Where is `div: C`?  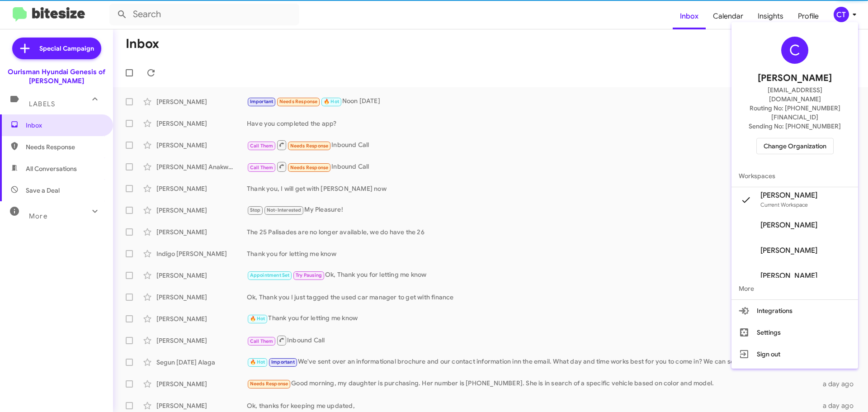
div: C is located at coordinates (795, 50).